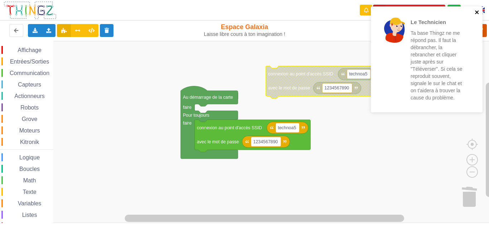  I want to click on span: Affichage, so click(29, 50).